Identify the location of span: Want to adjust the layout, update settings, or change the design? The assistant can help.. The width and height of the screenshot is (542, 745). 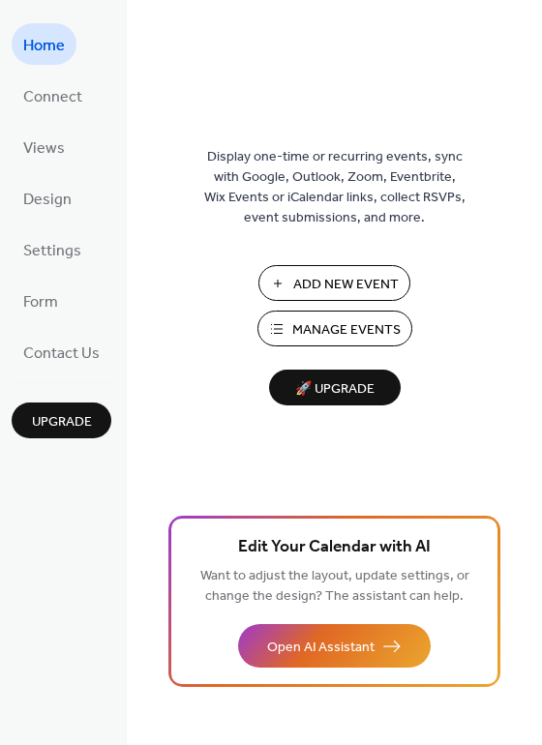
(335, 587).